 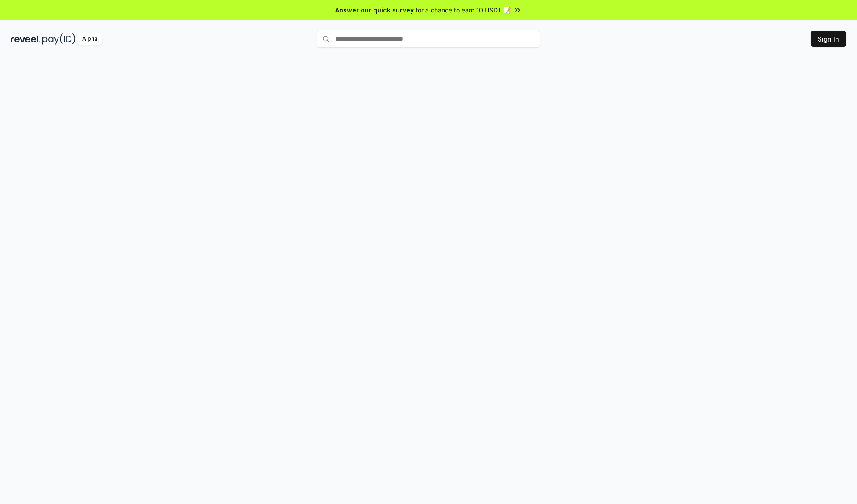 What do you see at coordinates (25, 39) in the screenshot?
I see `img: reveel_dark` at bounding box center [25, 39].